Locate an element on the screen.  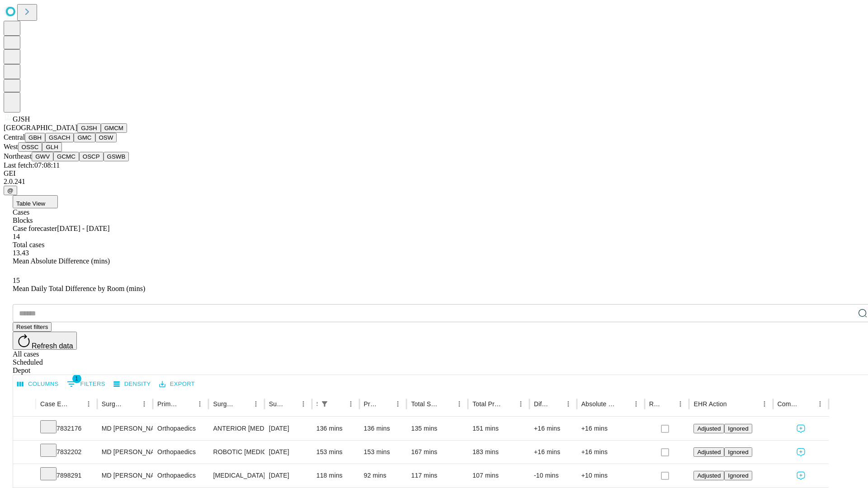
div: 92 mins is located at coordinates (383, 475).